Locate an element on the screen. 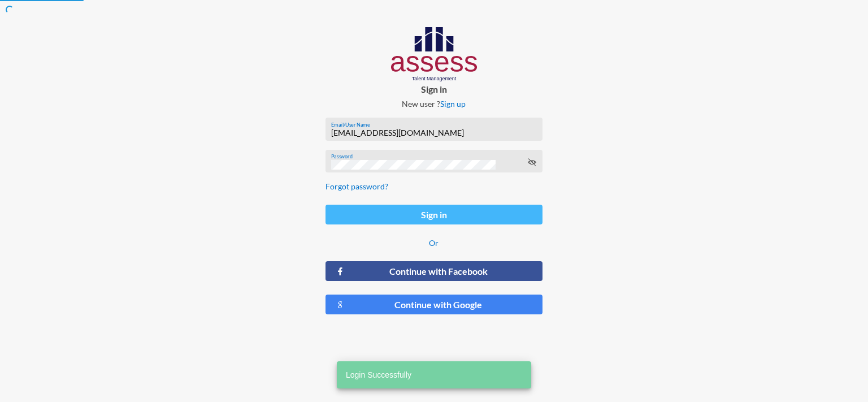  p: Or is located at coordinates (434, 243).